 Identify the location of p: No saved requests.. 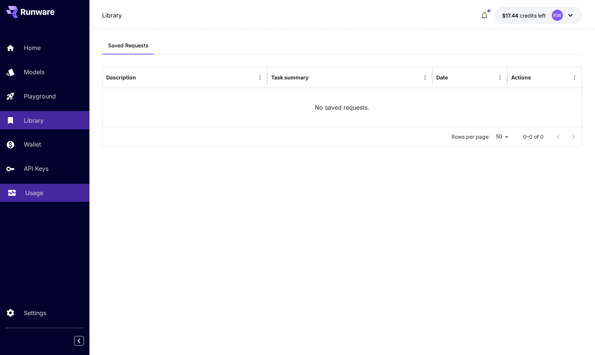
(342, 107).